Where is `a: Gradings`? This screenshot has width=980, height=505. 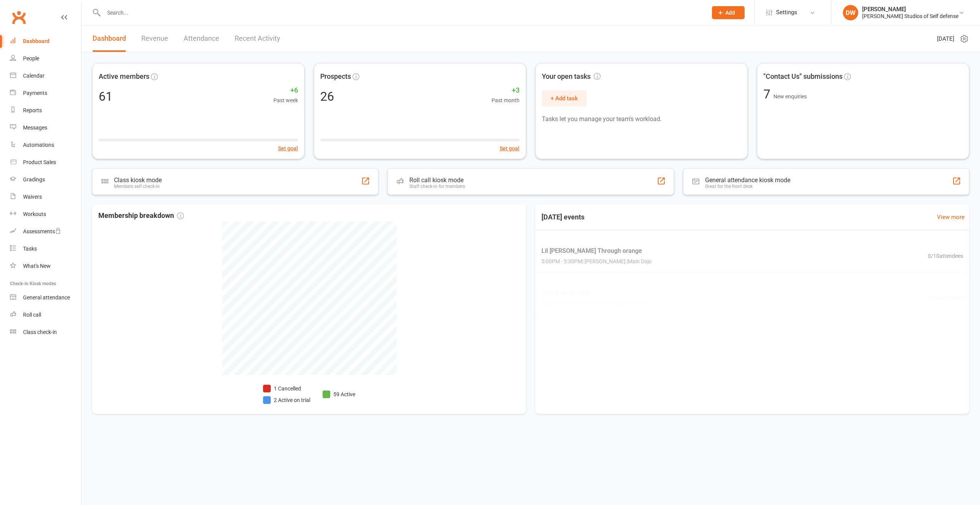 a: Gradings is located at coordinates (45, 179).